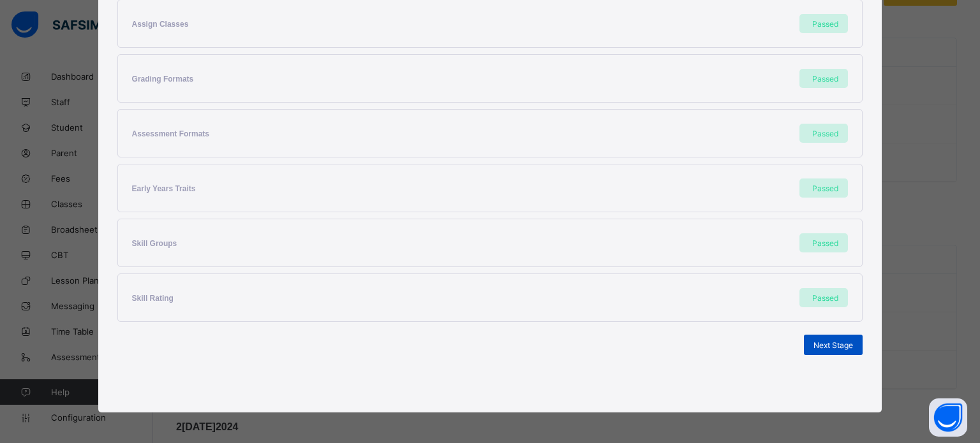 The image size is (980, 443). Describe the element at coordinates (155, 244) in the screenshot. I see `span: Skill Groups` at that location.